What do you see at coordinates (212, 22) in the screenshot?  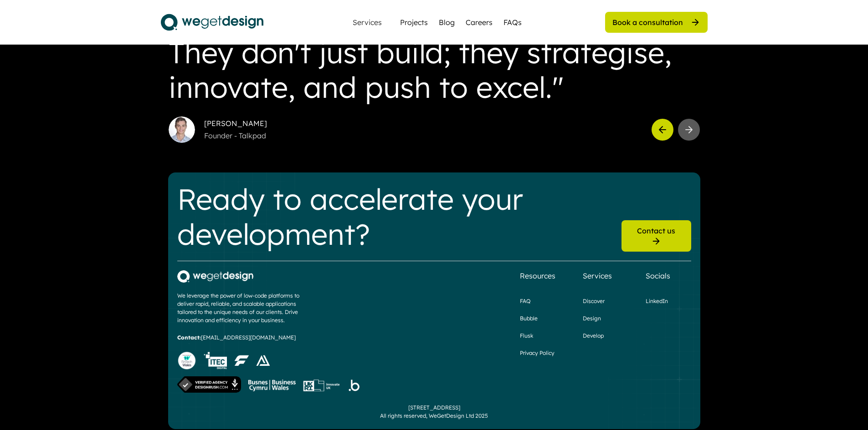 I see `img: logo.svg` at bounding box center [212, 22].